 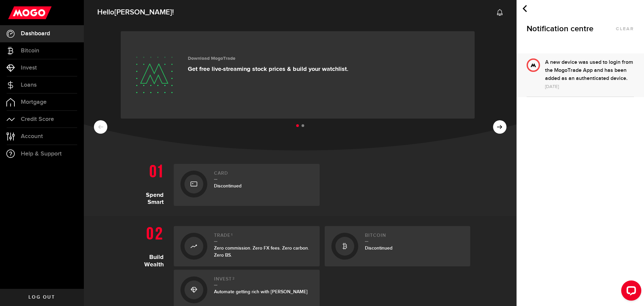 I want to click on span: Notification centre, so click(x=560, y=29).